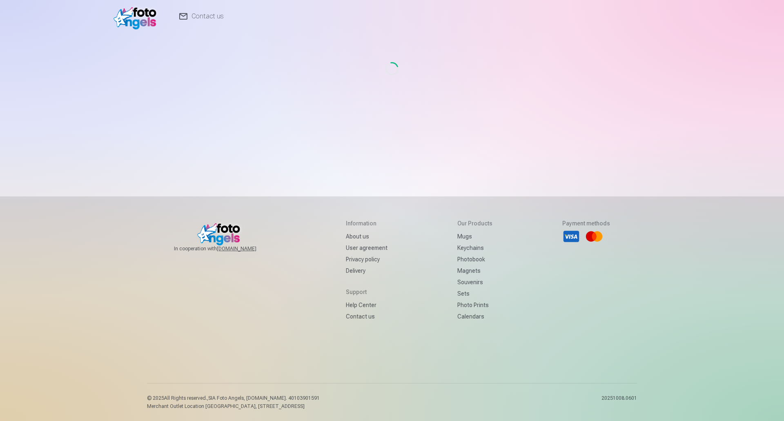 The image size is (784, 421). Describe the element at coordinates (475, 305) in the screenshot. I see `a: Photo prints` at that location.